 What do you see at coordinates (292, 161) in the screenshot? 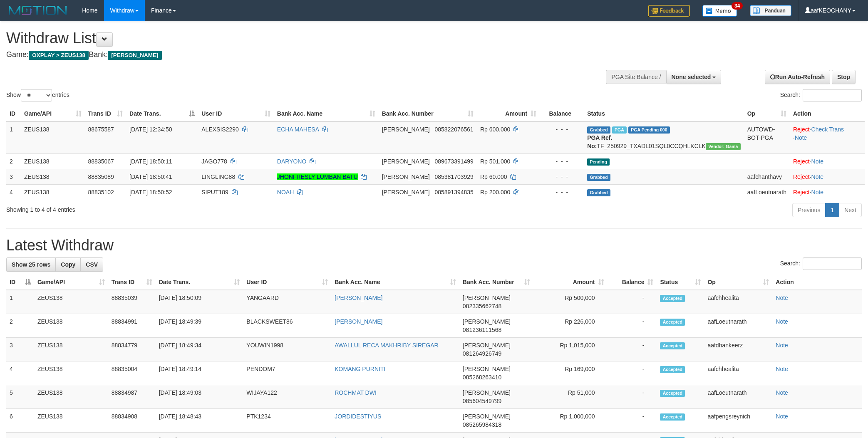
I see `a: DARYONO` at bounding box center [292, 161].